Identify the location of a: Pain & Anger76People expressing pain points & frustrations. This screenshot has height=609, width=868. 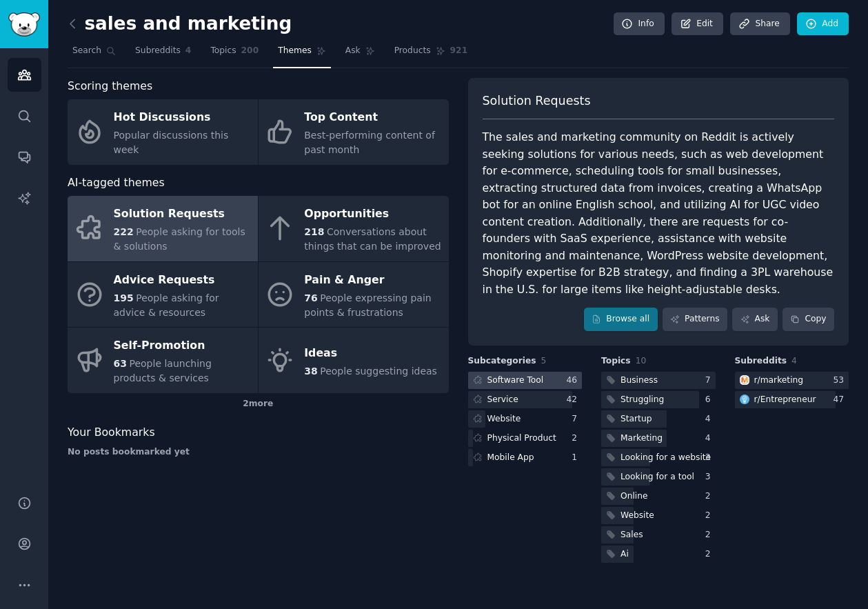
(354, 294).